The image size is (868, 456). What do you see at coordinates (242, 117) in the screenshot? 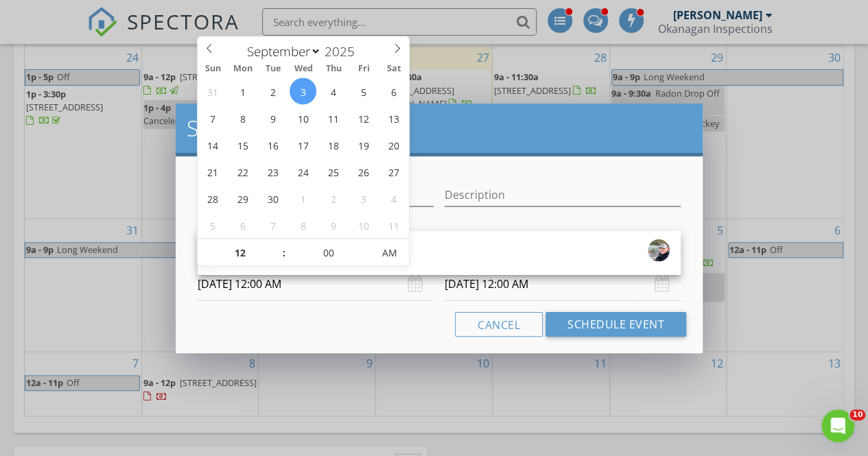
I see `span: September 8, 2025` at bounding box center [242, 117].